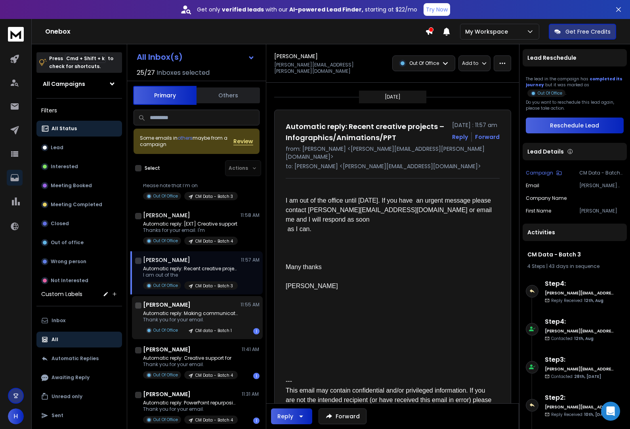 The height and width of the screenshot is (429, 630). I want to click on p: Sent, so click(57, 416).